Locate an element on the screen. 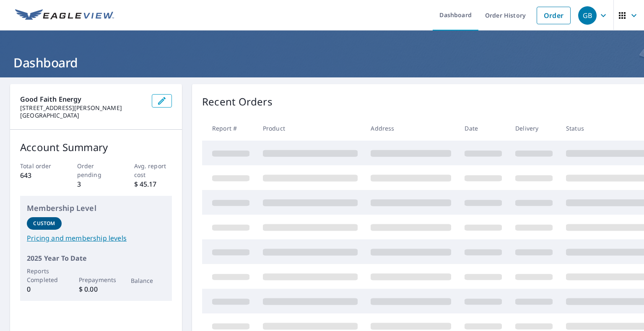 The width and height of the screenshot is (644, 331). a: Pricing and membership levels is located at coordinates (96, 238).